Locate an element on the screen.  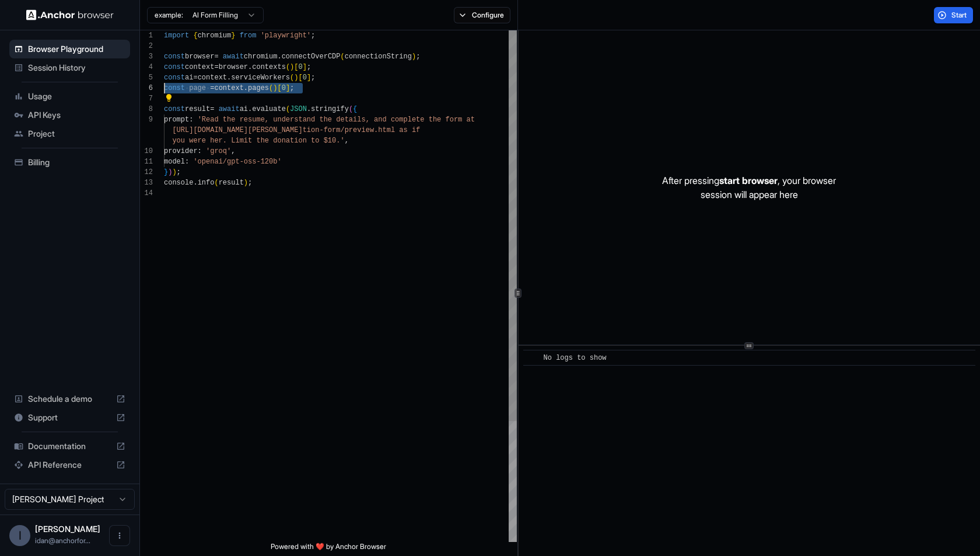
div: API Reference is located at coordinates (69, 464).